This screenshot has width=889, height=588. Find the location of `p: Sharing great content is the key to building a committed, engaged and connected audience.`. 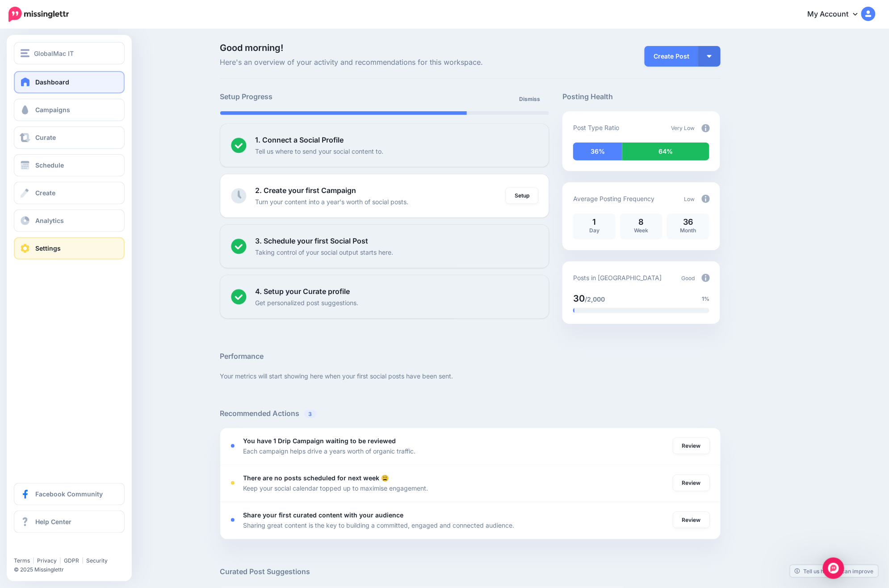

p: Sharing great content is the key to building a committed, engaged and connected audience. is located at coordinates (379, 525).